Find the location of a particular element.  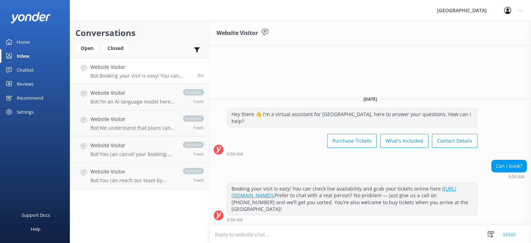

a: Open is located at coordinates (89, 48).